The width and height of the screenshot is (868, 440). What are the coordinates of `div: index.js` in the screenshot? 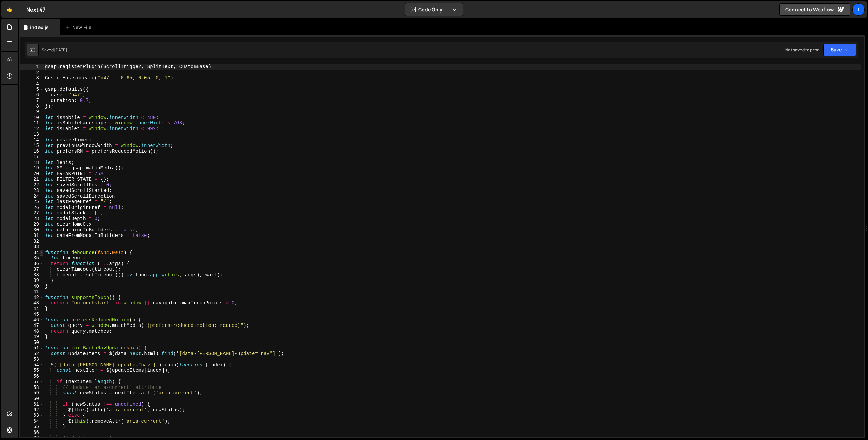 It's located at (39, 27).